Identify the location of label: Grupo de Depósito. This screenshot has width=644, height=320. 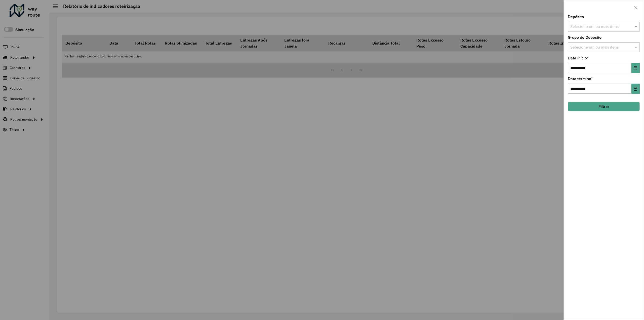
(585, 37).